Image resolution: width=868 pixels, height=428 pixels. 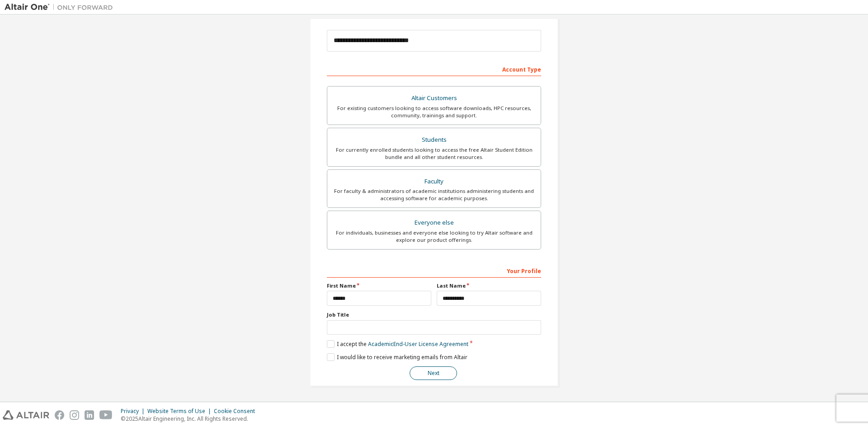 I want to click on img: altair_logo.svg, so click(x=26, y=415).